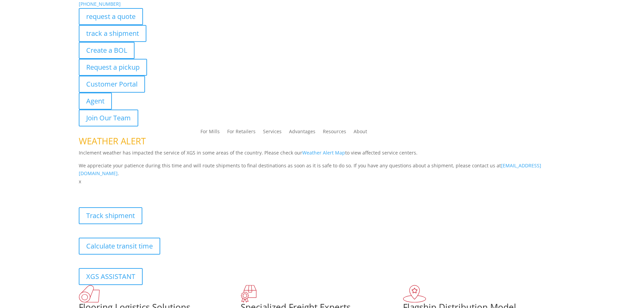 The height and width of the screenshot is (308, 644). Describe the element at coordinates (360, 133) in the screenshot. I see `a: About` at that location.